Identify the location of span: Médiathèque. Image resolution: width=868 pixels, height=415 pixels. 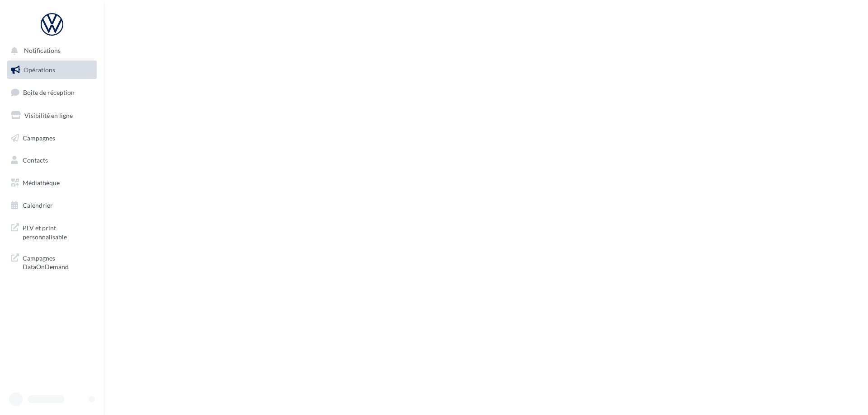
(41, 182).